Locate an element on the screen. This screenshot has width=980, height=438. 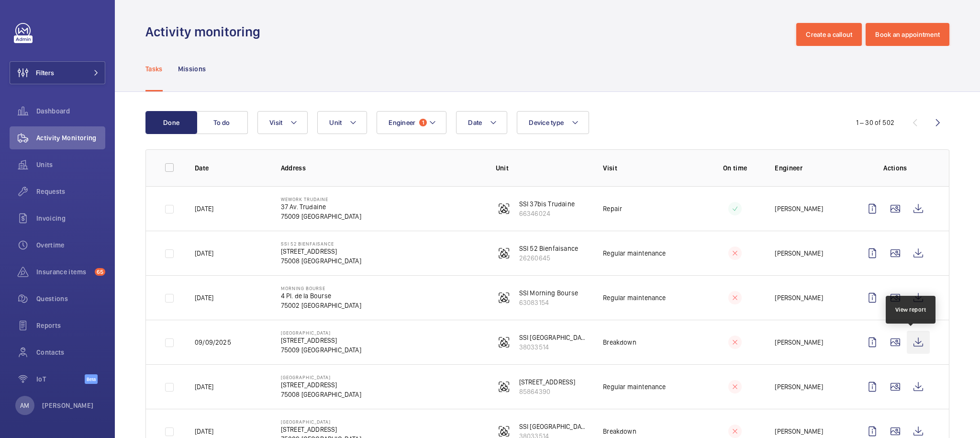
span: Overtime is located at coordinates (71, 245).